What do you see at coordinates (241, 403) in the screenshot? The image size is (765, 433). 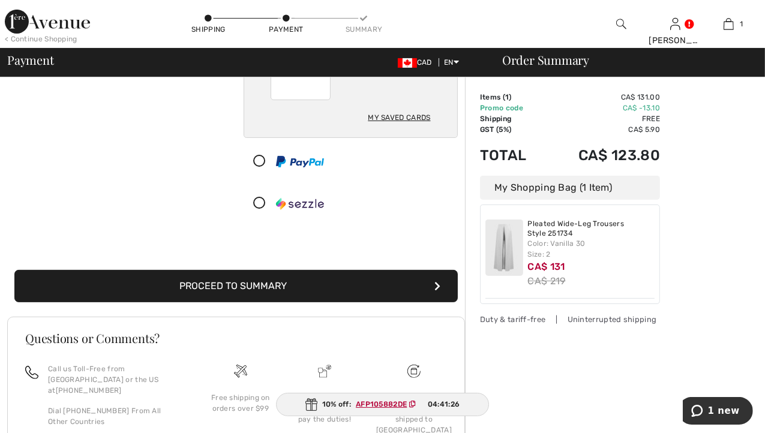 I see `div: Free shipping on orders over $99` at bounding box center [241, 403].